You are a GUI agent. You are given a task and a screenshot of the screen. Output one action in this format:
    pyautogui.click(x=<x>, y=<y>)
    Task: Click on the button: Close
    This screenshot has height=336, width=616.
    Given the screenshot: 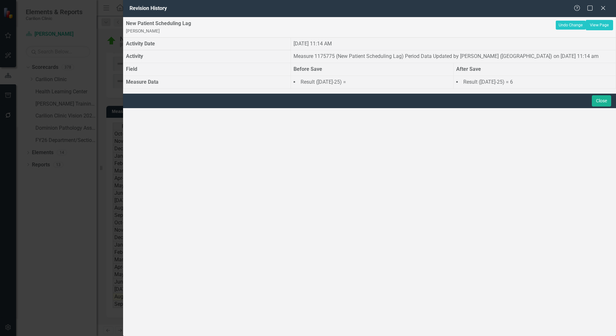 What is the action you would take?
    pyautogui.click(x=601, y=101)
    